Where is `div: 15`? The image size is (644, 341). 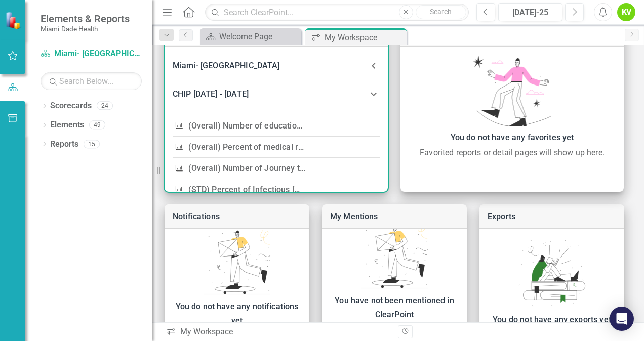 div: 15 is located at coordinates (92, 144).